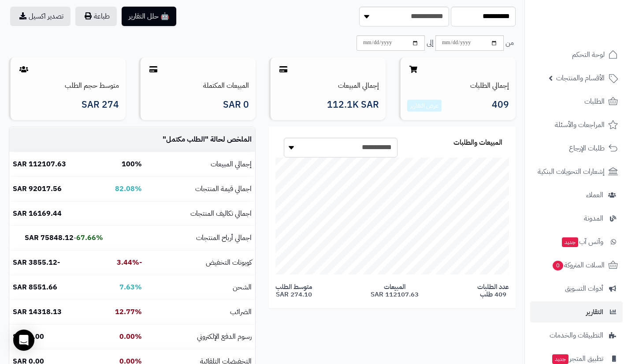 This screenshot has height=364, width=628. Describe the element at coordinates (430, 43) in the screenshot. I see `span: إلى` at that location.